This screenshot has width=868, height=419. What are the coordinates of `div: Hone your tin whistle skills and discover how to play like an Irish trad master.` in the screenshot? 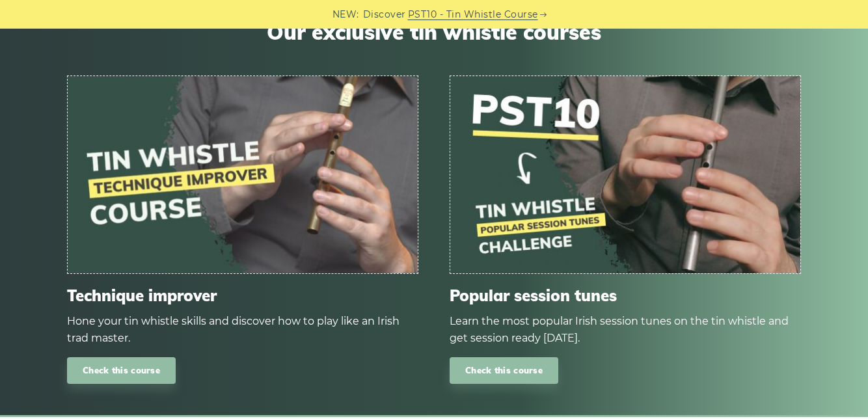 It's located at (243, 329).